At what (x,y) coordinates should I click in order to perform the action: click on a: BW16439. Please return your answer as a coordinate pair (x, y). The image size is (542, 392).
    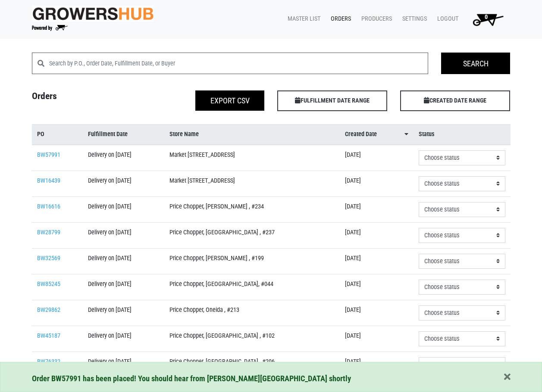
    Looking at the image, I should click on (49, 181).